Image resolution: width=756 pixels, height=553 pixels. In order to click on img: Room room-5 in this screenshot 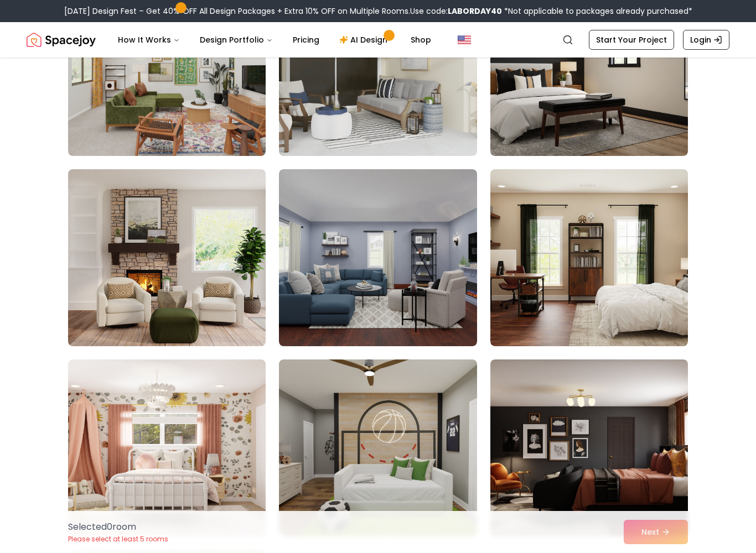, I will do `click(377, 257)`.